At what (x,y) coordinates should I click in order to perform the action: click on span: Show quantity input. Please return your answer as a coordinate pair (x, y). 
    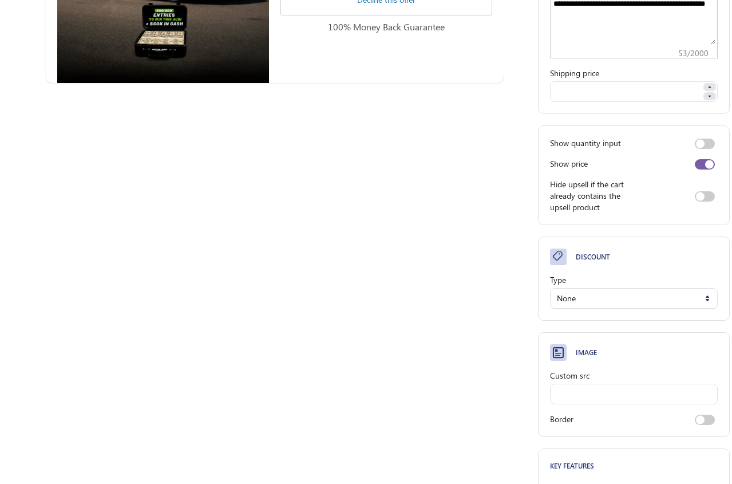
    Looking at the image, I should click on (586, 143).